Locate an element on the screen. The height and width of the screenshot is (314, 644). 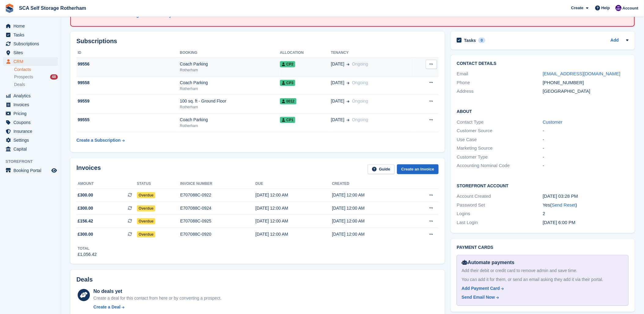
th: Amount is located at coordinates (107, 184).